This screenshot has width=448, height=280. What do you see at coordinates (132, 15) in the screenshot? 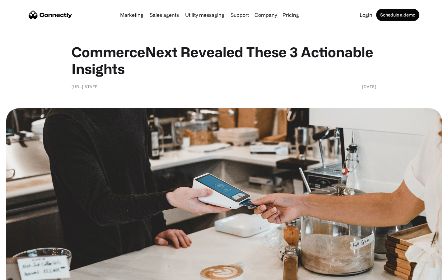
I see `a: Marketing` at bounding box center [132, 15].